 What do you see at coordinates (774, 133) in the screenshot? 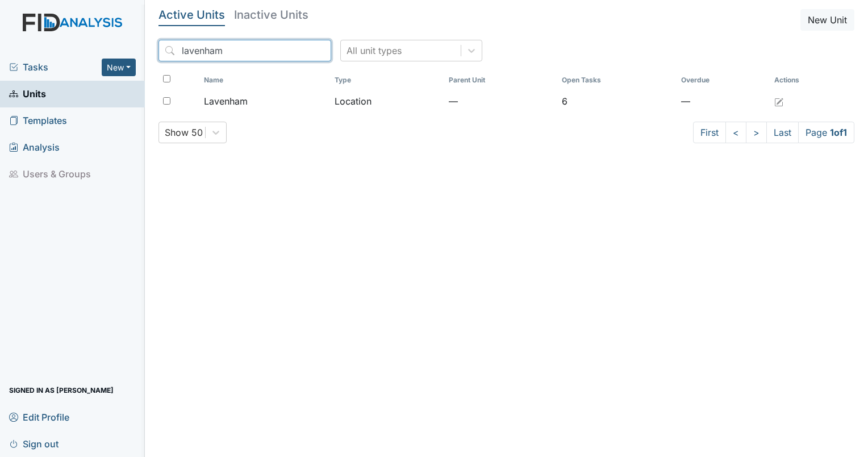
I see `nav: task-pagination` at bounding box center [774, 133].